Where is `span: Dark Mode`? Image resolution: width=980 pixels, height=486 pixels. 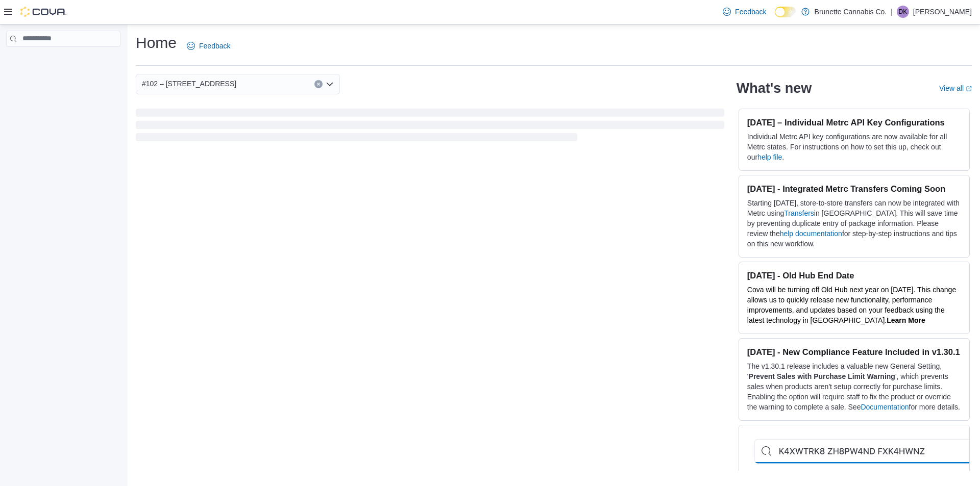
span: Dark Mode is located at coordinates (775, 18).